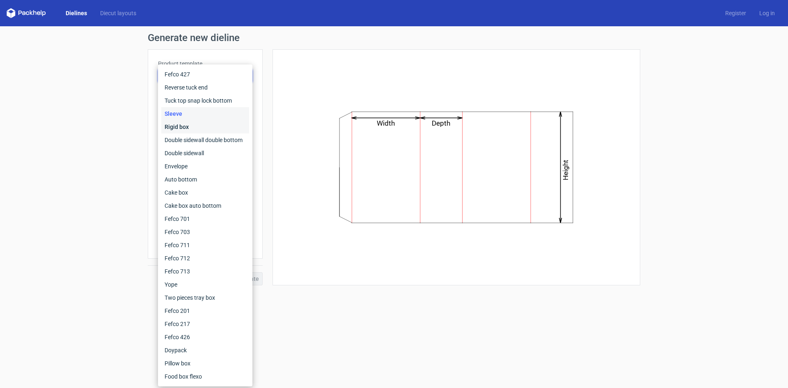 This screenshot has width=788, height=388. I want to click on div: Pillow box, so click(205, 363).